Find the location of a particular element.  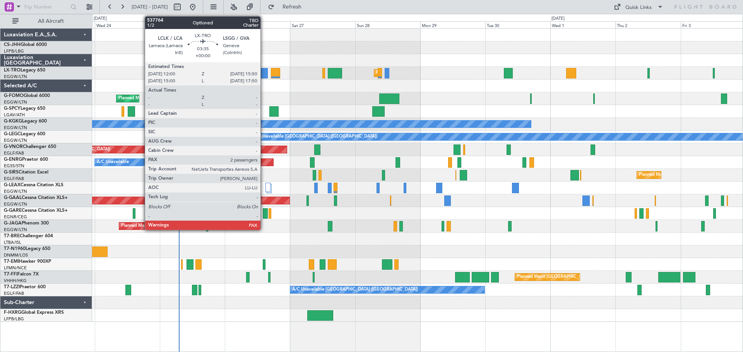

a: G-SPCYLegacy 650 is located at coordinates (24, 109).